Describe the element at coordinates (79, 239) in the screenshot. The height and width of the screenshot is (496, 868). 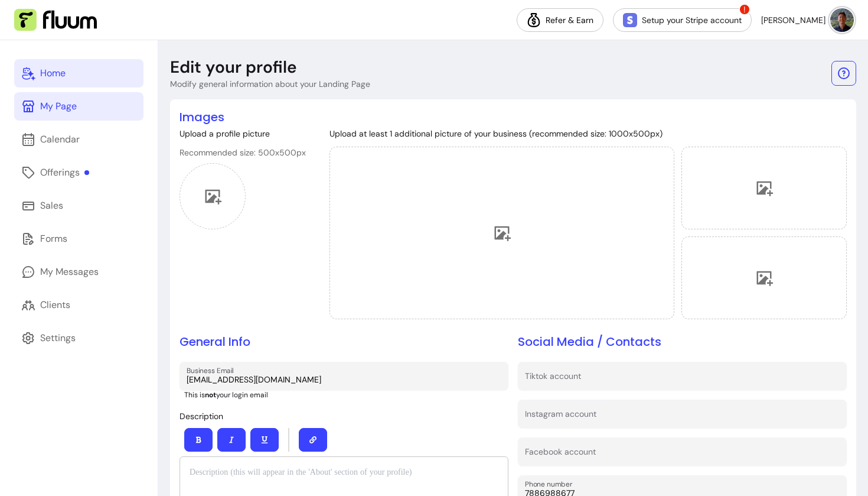
I see `a: Forms` at that location.